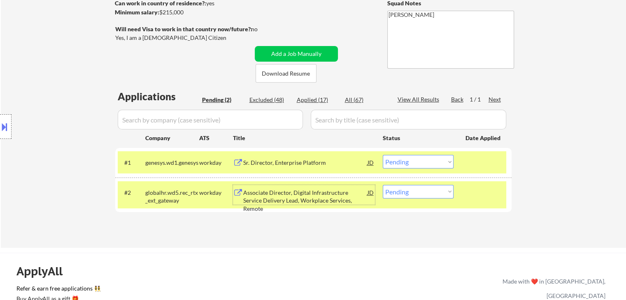 The width and height of the screenshot is (626, 300). Describe the element at coordinates (270, 100) in the screenshot. I see `div: Excluded (48)` at that location.